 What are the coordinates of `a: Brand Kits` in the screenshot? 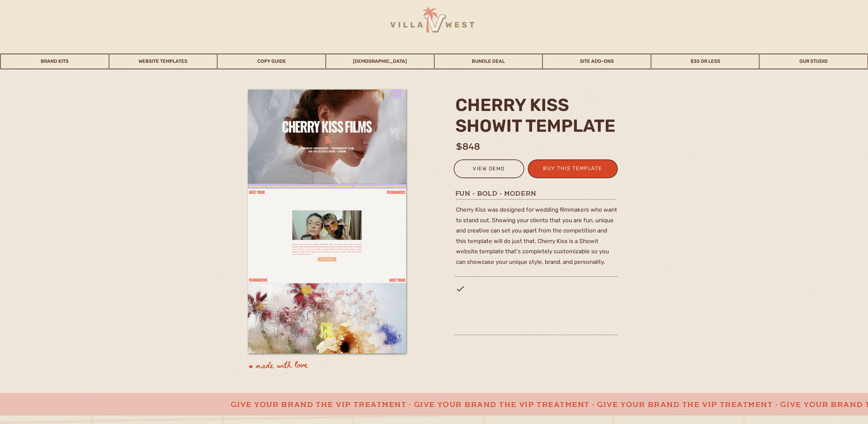 It's located at (55, 61).